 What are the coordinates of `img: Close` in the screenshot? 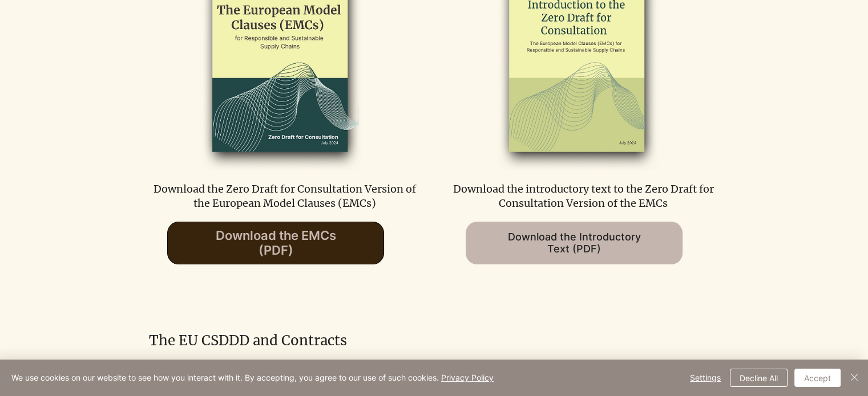 It's located at (854, 377).